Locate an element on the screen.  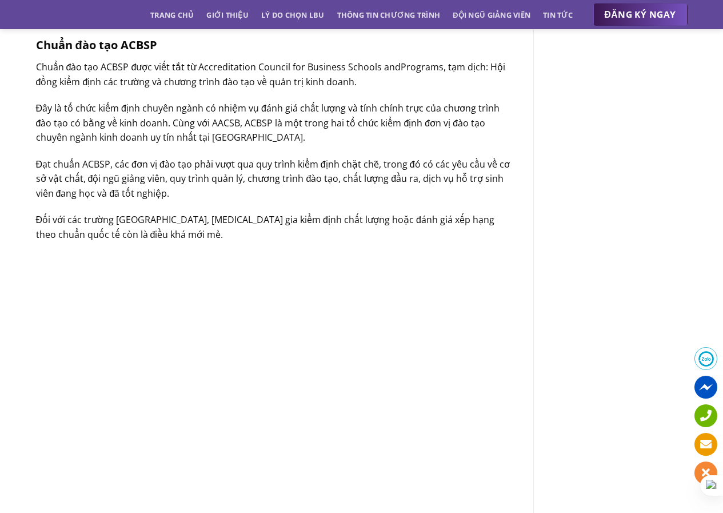
a: ĐĂNG KÝ NGAY is located at coordinates (641, 15).